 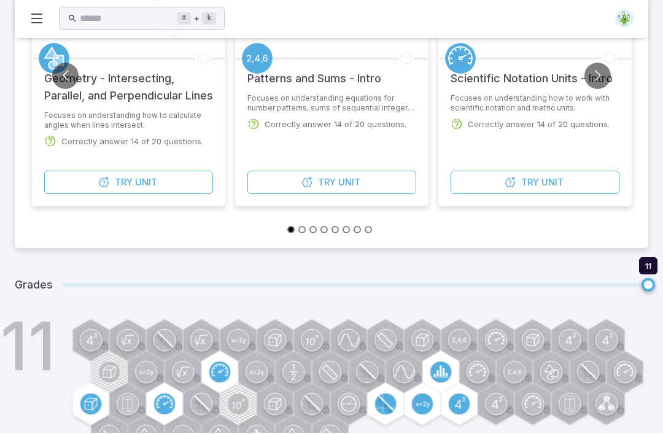 I want to click on img: triangle.svg, so click(x=624, y=20).